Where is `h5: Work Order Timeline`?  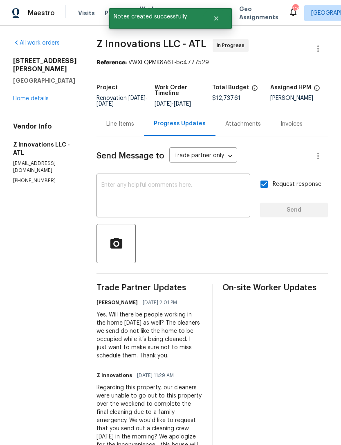
h5: Work Order Timeline is located at coordinates (184, 90).